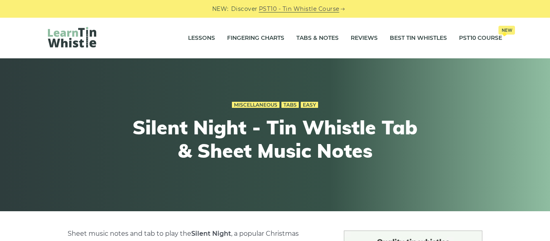  What do you see at coordinates (275, 139) in the screenshot?
I see `h1: Silent Night - Tin Whistle Tab & Sheet Music Notes` at bounding box center [275, 139].